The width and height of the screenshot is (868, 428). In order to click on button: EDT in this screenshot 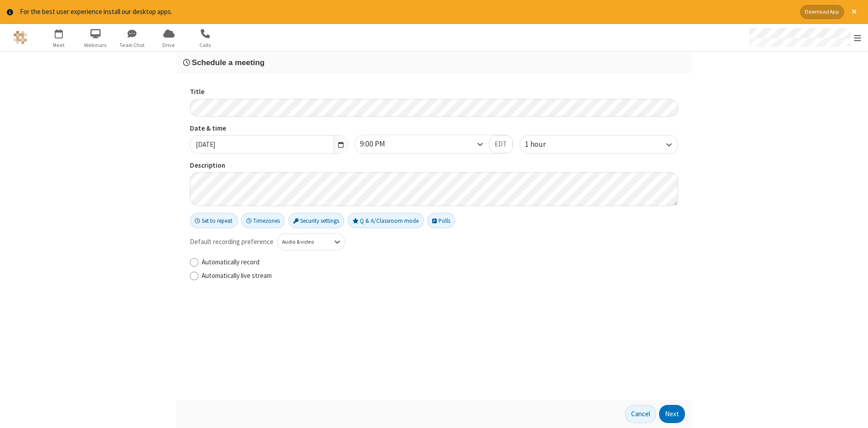, I will do `click(501, 144)`.